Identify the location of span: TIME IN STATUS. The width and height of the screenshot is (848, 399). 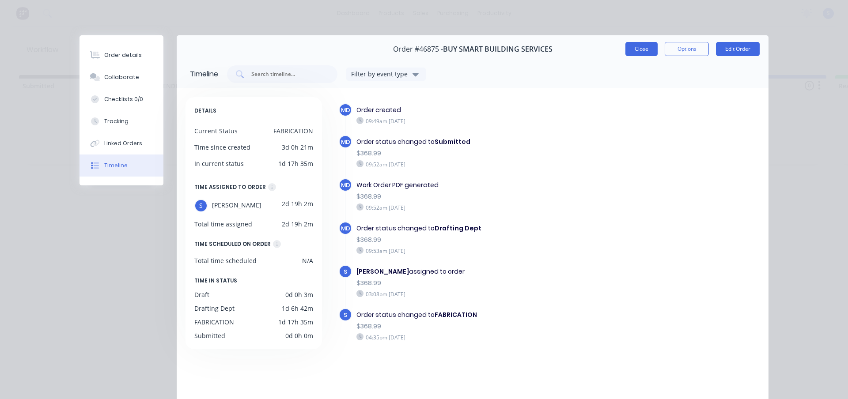
(216, 281).